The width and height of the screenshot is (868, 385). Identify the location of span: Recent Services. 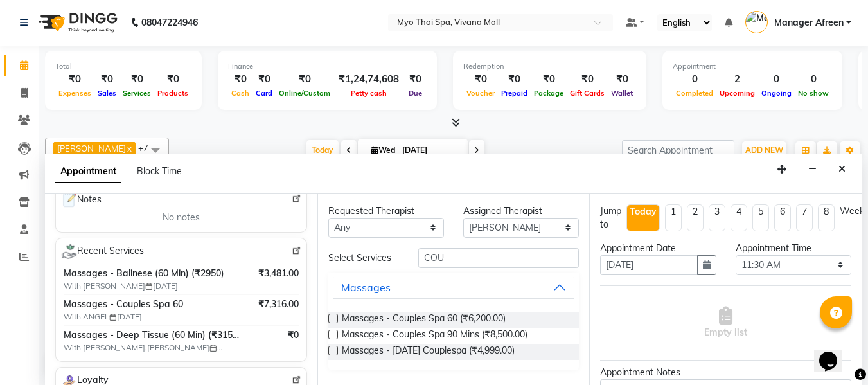
(102, 251).